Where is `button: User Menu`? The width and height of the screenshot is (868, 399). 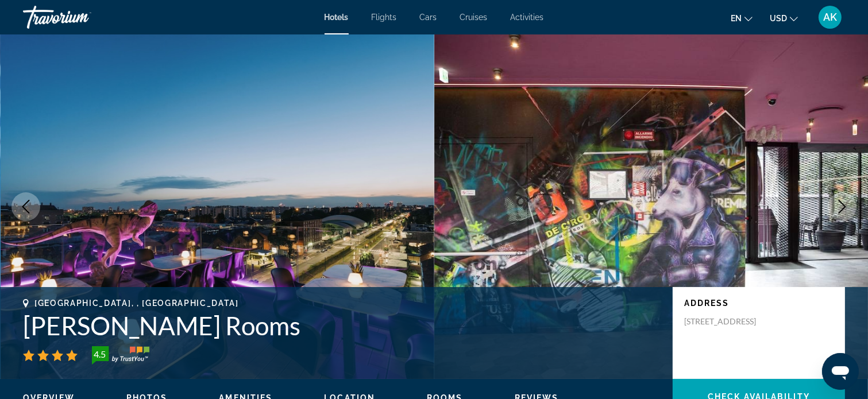 button: User Menu is located at coordinates (830, 17).